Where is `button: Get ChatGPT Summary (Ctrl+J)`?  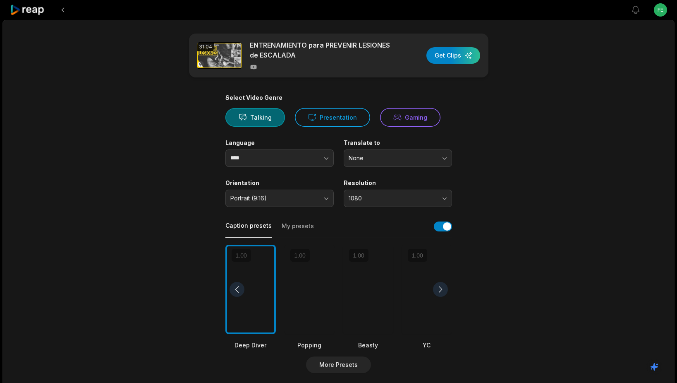 button: Get ChatGPT Summary (Ctrl+J) is located at coordinates (654, 366).